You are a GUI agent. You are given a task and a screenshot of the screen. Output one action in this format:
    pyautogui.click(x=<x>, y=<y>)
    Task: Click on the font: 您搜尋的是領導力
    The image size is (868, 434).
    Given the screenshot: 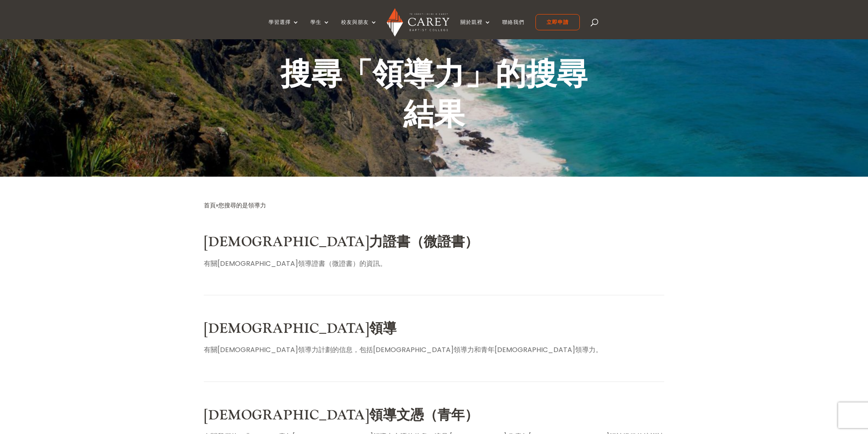 What is the action you would take?
    pyautogui.click(x=242, y=206)
    